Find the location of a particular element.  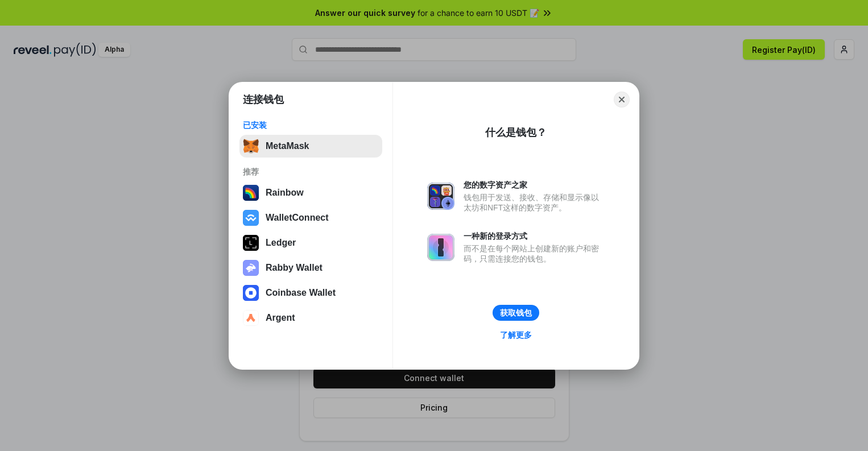

button: Rabby Wallet is located at coordinates (311, 268).